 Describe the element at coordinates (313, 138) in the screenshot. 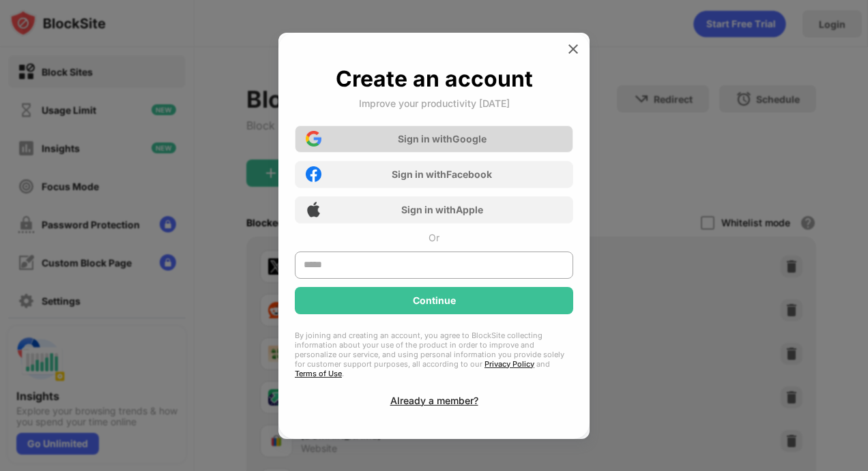

I see `img: google-icon.png` at that location.